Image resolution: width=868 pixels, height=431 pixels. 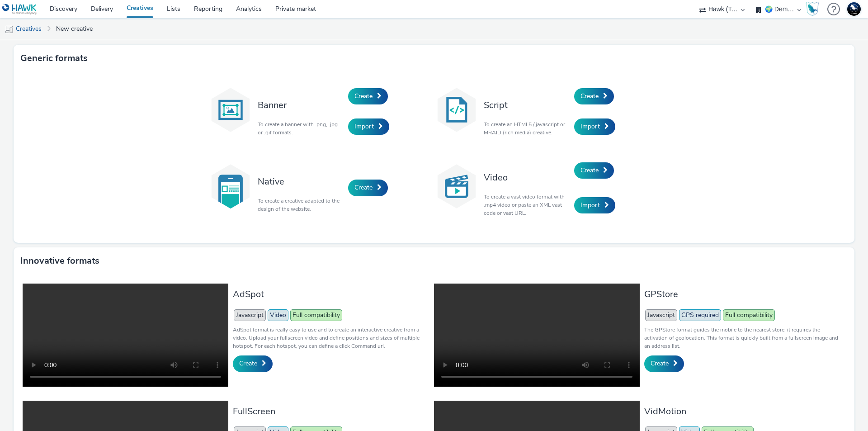 I want to click on p: To create a creative adapted to the design of the website., so click(x=301, y=205).